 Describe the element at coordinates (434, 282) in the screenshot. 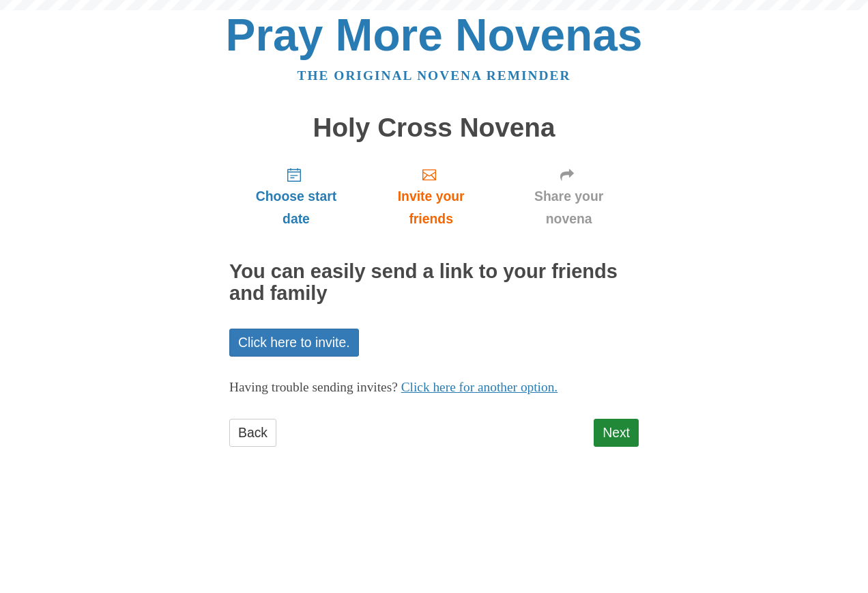

I see `h2: You can easily send a link to your friends and family` at that location.